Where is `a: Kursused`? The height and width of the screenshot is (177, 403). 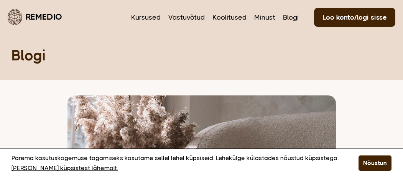
a: Kursused is located at coordinates (146, 17).